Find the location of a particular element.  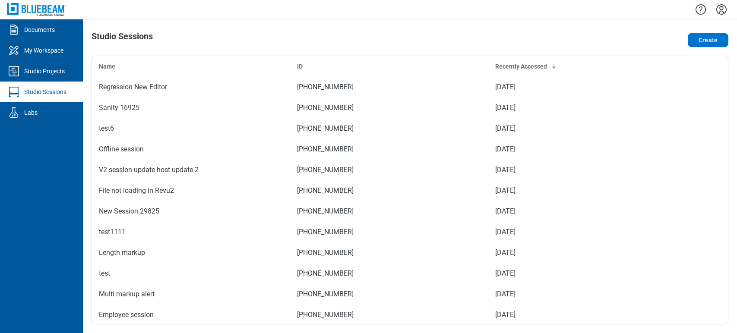

div: Offline session is located at coordinates (191, 149).